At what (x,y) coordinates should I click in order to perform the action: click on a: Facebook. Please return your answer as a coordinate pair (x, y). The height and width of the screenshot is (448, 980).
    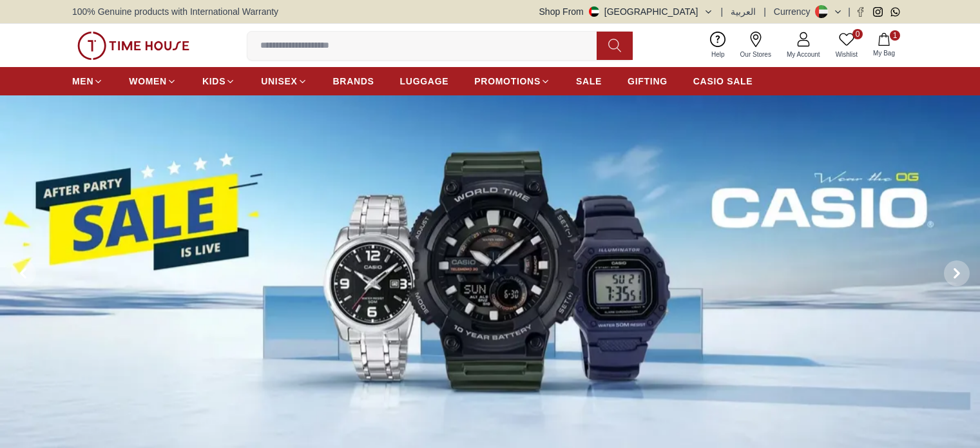
    Looking at the image, I should click on (860, 11).